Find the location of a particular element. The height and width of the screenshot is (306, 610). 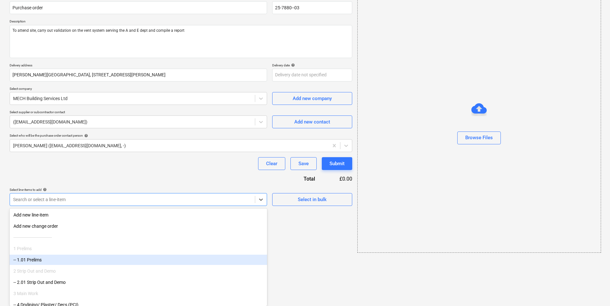

p: Description is located at coordinates (181, 22).